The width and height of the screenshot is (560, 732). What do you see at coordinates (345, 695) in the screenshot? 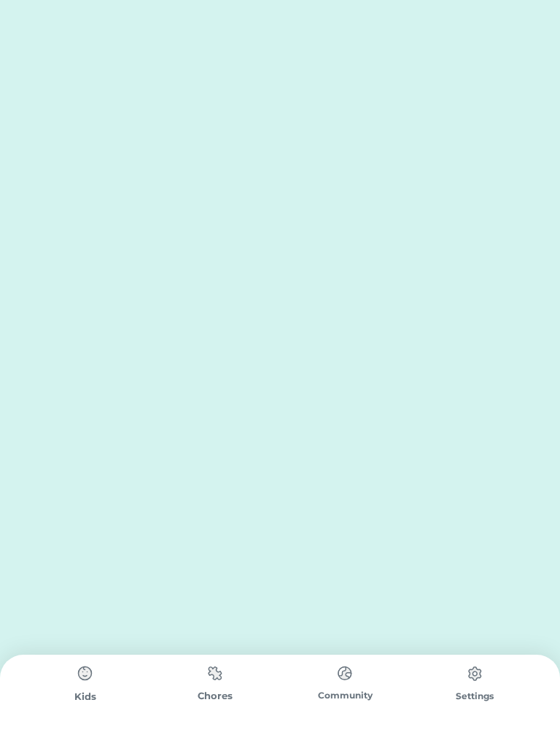
I see `div: Community` at bounding box center [345, 695].